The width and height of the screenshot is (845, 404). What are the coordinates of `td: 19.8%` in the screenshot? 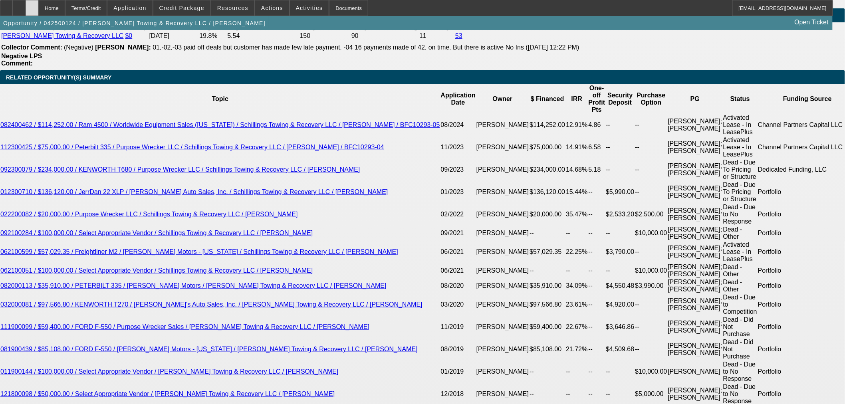 It's located at (212, 36).